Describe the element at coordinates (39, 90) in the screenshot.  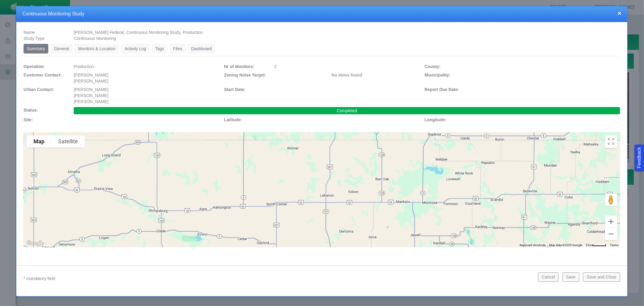
I see `span: Urban Contact:` at that location.